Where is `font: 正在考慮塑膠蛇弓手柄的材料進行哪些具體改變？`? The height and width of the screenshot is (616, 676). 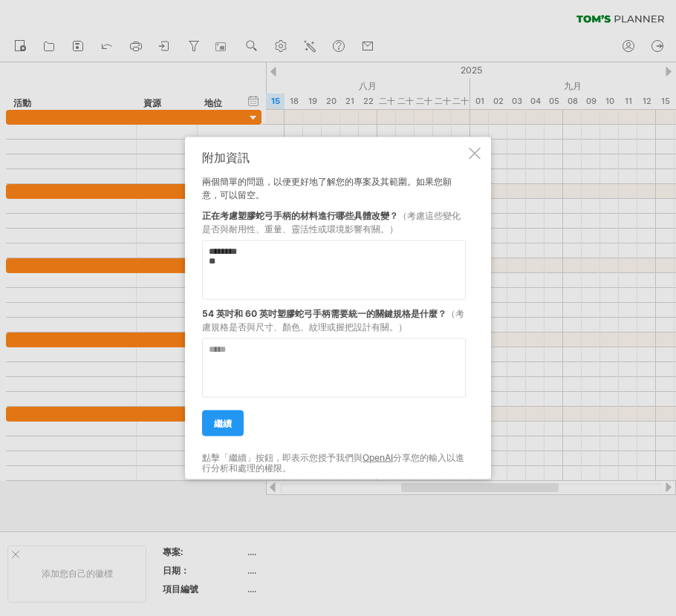
font: 正在考慮塑膠蛇弓手柄的材料進行哪些具體改變？ is located at coordinates (300, 216).